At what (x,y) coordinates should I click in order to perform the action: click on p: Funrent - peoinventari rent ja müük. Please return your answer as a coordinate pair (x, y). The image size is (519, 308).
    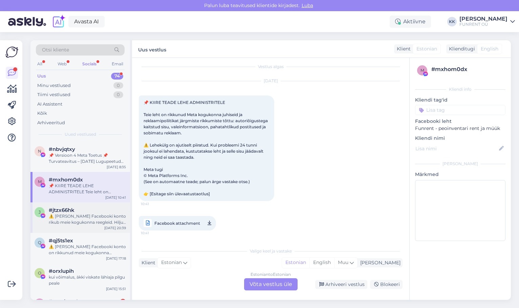
    Looking at the image, I should click on (461, 128).